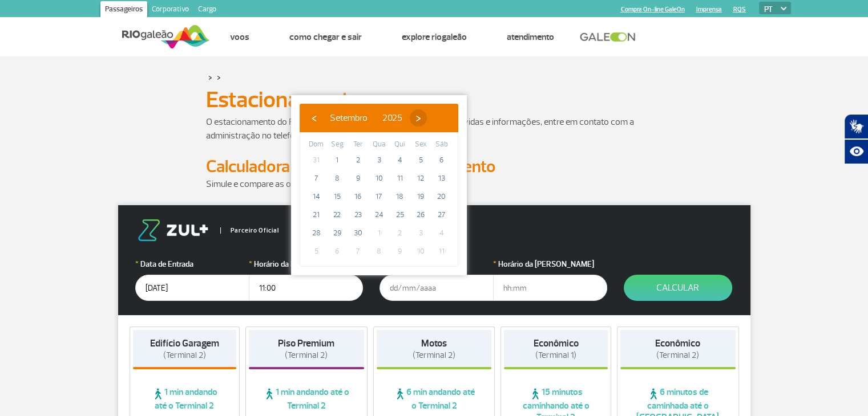 The height and width of the screenshot is (416, 868). What do you see at coordinates (124, 10) in the screenshot?
I see `a: Passageiros` at bounding box center [124, 10].